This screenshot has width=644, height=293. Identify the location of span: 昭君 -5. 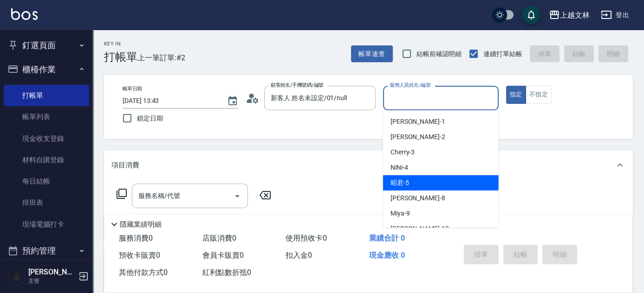
(399, 183).